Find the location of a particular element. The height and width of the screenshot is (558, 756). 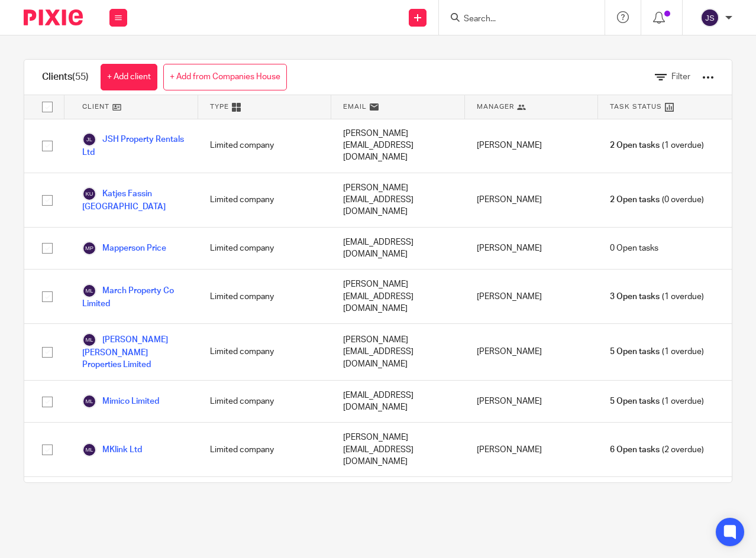

a: MKlink Ltd is located at coordinates (112, 450).